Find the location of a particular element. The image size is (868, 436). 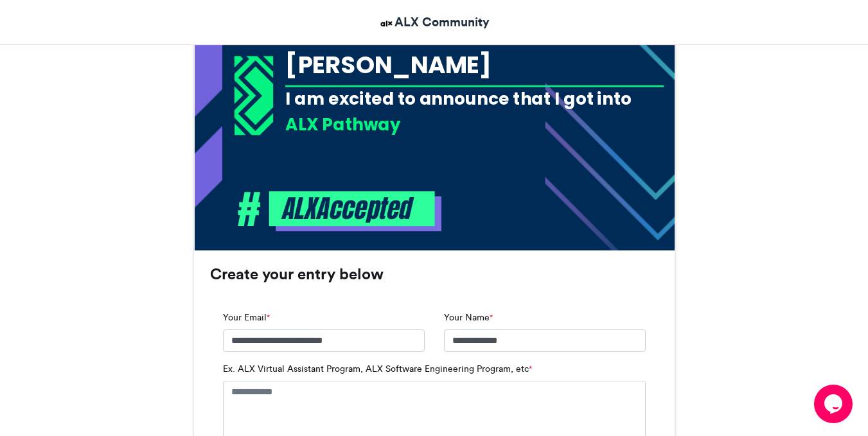

h3: Create your entry below is located at coordinates (434, 274).